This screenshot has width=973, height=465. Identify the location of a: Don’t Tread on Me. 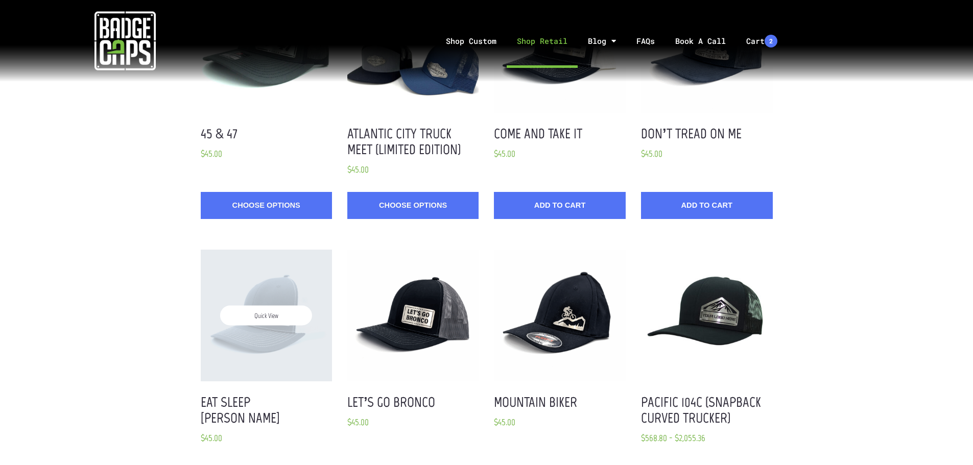
(691, 133).